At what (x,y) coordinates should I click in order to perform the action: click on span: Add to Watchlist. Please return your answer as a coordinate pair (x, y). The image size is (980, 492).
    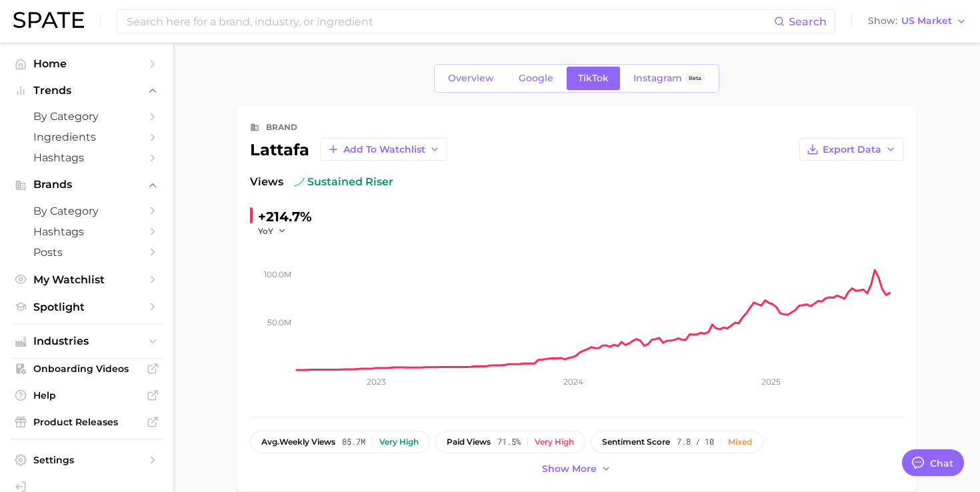
    Looking at the image, I should click on (384, 150).